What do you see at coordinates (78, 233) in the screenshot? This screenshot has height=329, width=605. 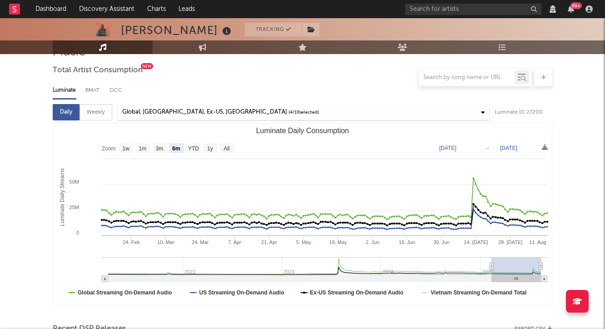 I see `text: 0` at bounding box center [78, 233].